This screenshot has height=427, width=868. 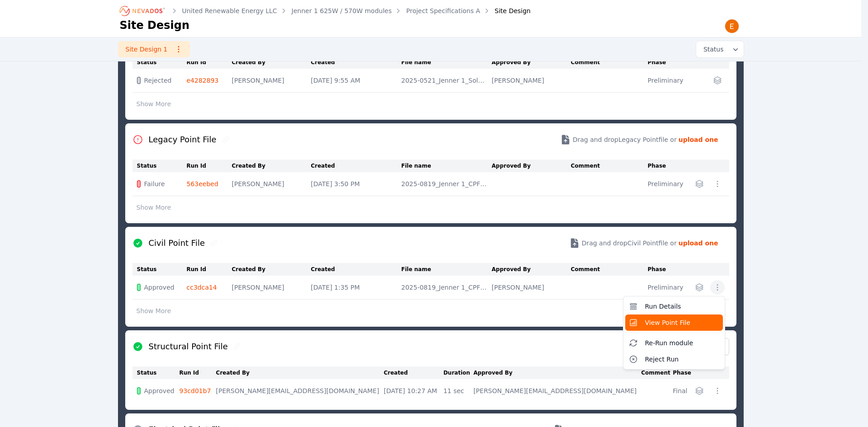 What do you see at coordinates (663, 306) in the screenshot?
I see `span: Run Details` at bounding box center [663, 306].